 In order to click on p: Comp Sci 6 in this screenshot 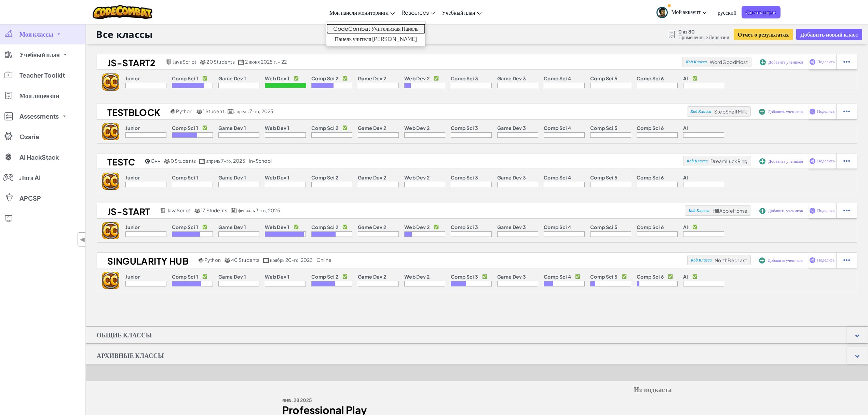, I will do `click(650, 177)`.